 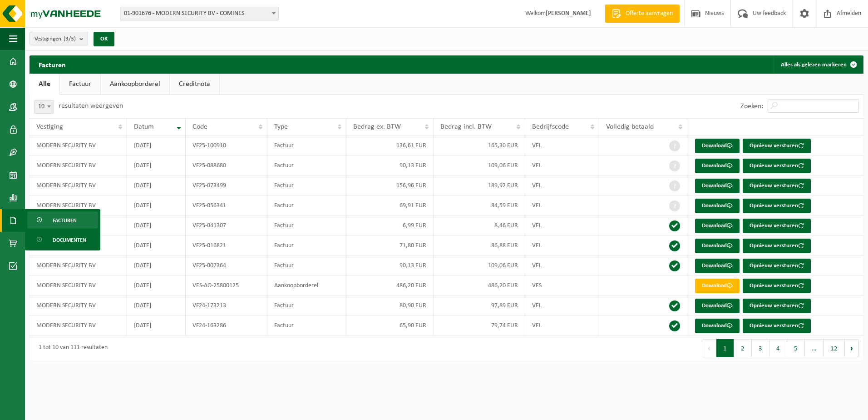 What do you see at coordinates (307, 286) in the screenshot?
I see `td: Aankoopborderel` at bounding box center [307, 286].